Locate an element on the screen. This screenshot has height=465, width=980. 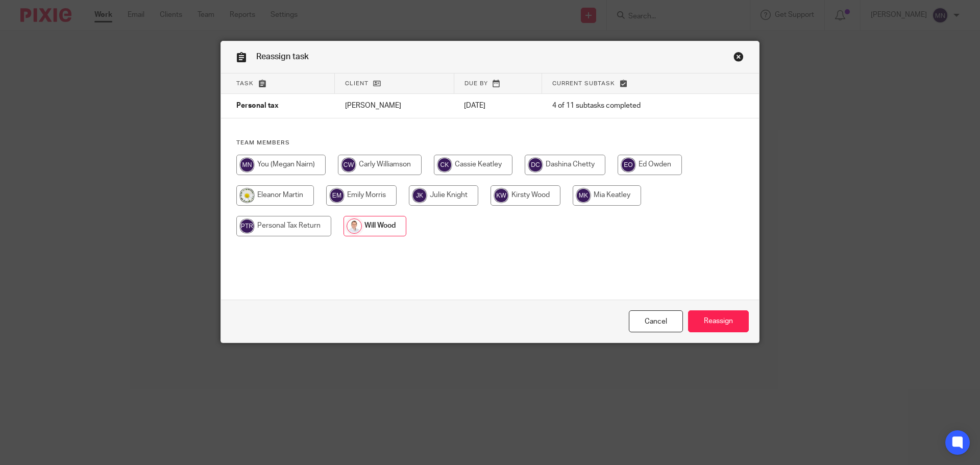
span: Reassign task is located at coordinates (283, 57).